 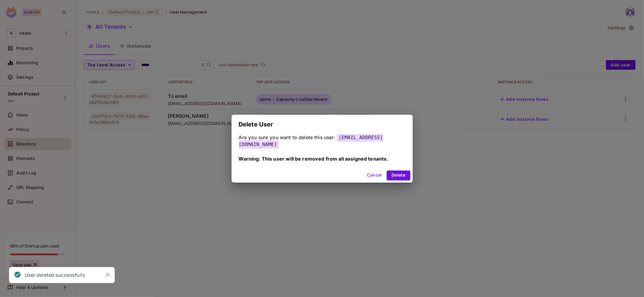 What do you see at coordinates (108, 275) in the screenshot?
I see `button: Close` at bounding box center [108, 275].